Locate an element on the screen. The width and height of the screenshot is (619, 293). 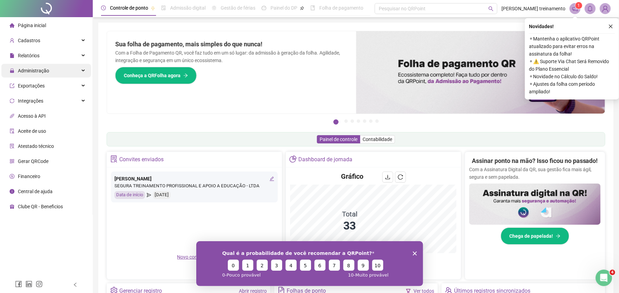
span: gift is located at coordinates (12, 207).